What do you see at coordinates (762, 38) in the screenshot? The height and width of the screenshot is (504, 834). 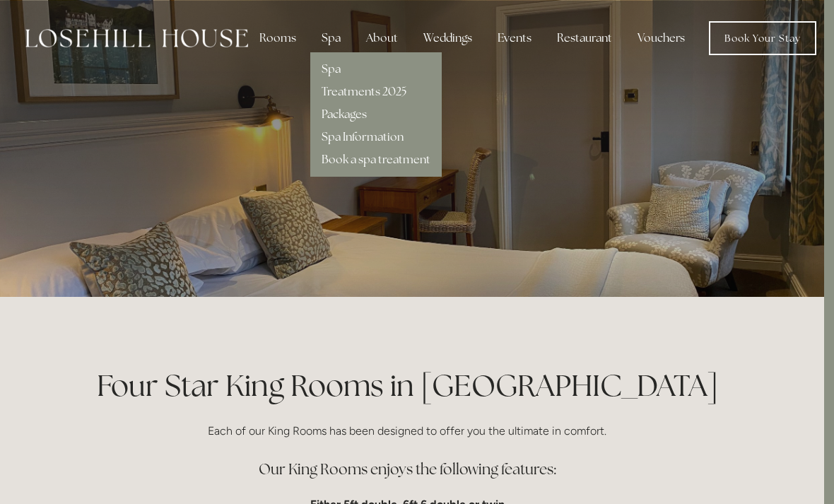 I see `a: Book Your Stay` at bounding box center [762, 38].